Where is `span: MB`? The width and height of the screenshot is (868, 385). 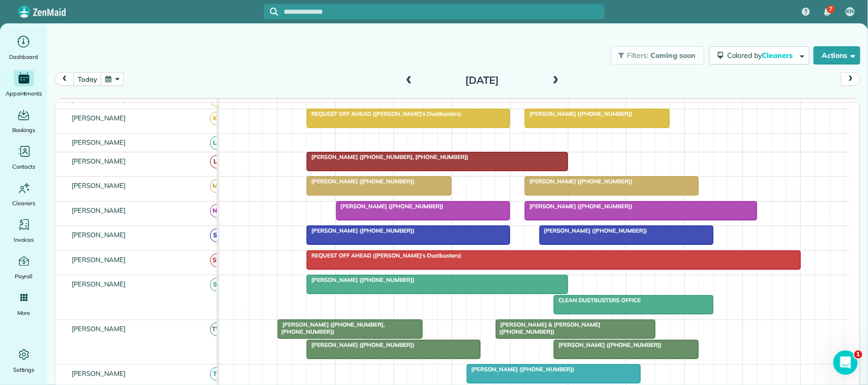
span: MB is located at coordinates (216, 186).